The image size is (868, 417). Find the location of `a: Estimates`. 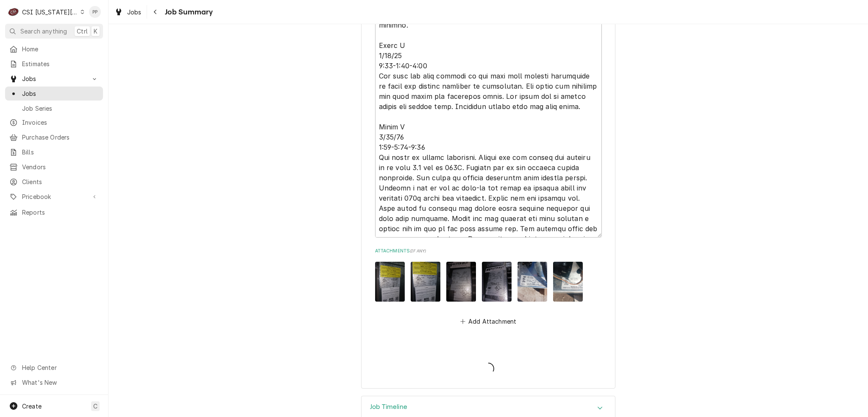

a: Estimates is located at coordinates (54, 64).